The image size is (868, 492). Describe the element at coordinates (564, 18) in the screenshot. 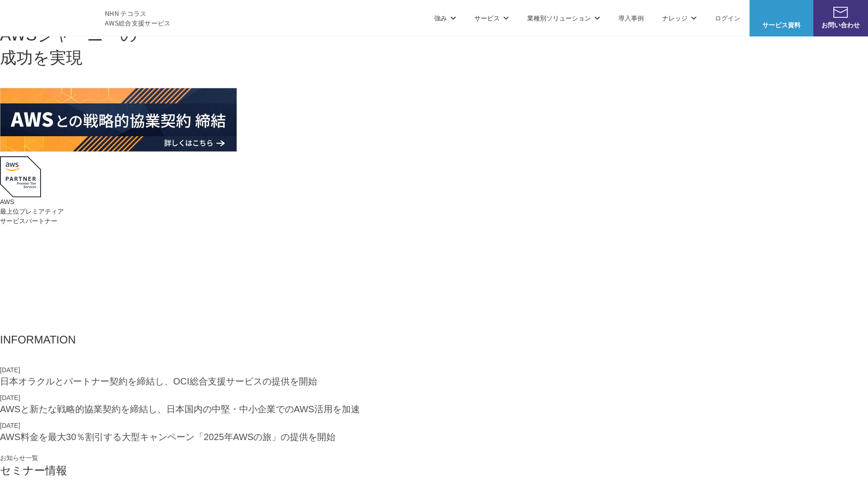

I see `p: 業種別ソリューション` at that location.